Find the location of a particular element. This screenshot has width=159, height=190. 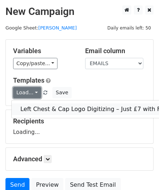

h5: Email column is located at coordinates (116, 51).